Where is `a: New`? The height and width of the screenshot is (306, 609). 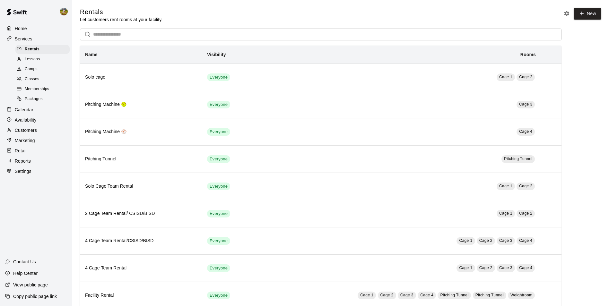 a: New is located at coordinates (587, 13).